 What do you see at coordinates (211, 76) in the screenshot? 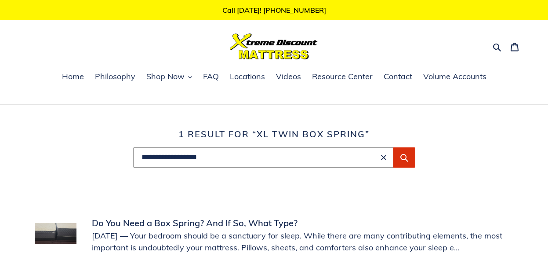
I see `span: FAQ` at bounding box center [211, 76].